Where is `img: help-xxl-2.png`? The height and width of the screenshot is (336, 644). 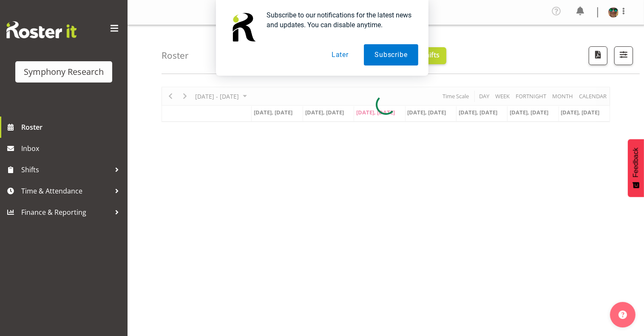 img: help-xxl-2.png is located at coordinates (623, 315).